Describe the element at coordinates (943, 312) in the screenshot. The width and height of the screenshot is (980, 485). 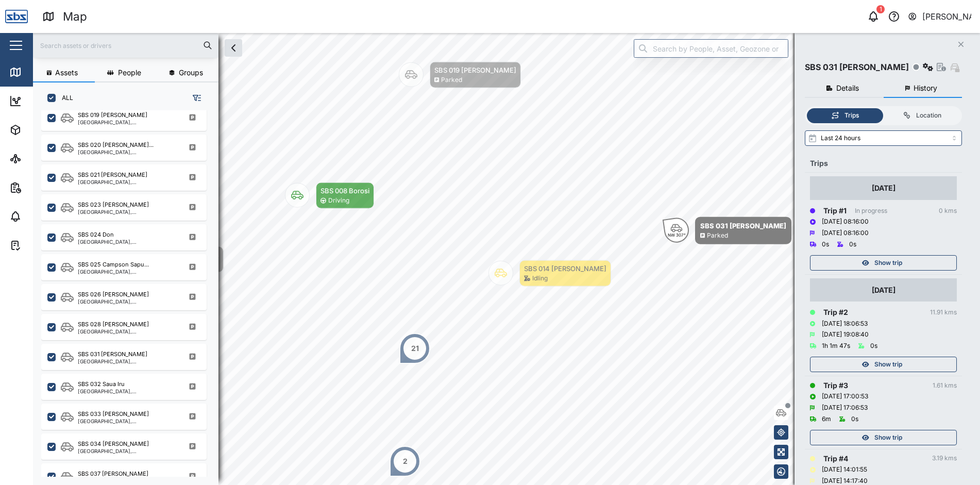
I see `div: 11.91 kms` at that location.